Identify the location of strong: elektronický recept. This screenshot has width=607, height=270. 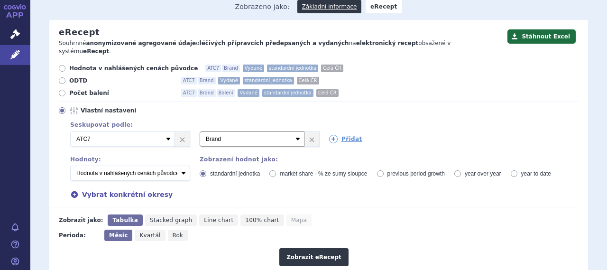
(388, 43).